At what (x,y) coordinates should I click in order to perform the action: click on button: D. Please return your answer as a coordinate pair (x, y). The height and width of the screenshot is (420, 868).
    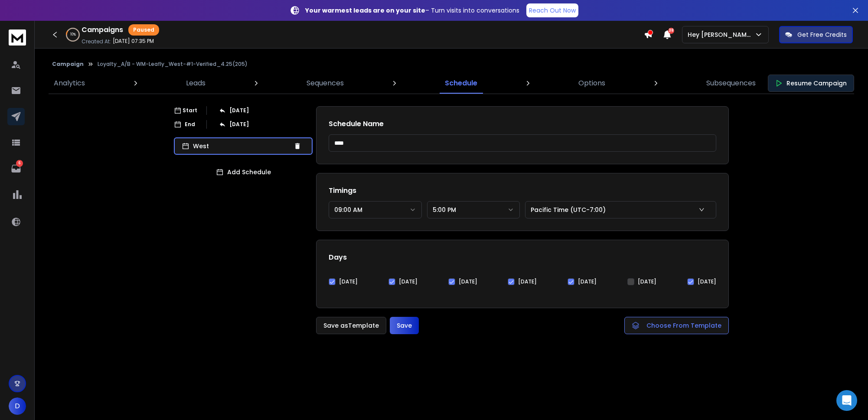
    Looking at the image, I should click on (18, 406).